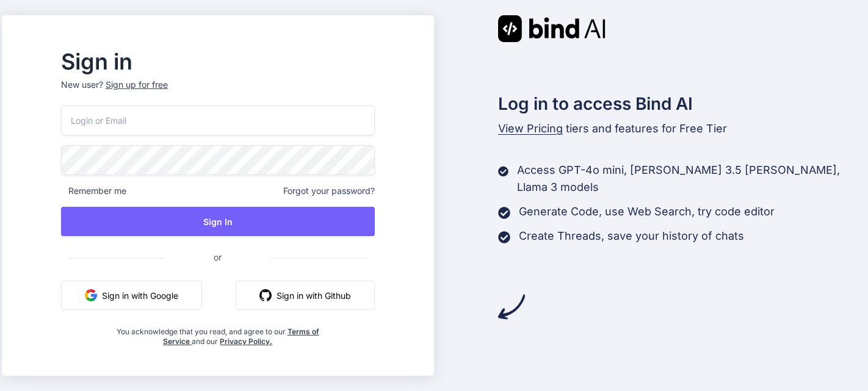 This screenshot has width=868, height=391. I want to click on h2: Sign in, so click(218, 61).